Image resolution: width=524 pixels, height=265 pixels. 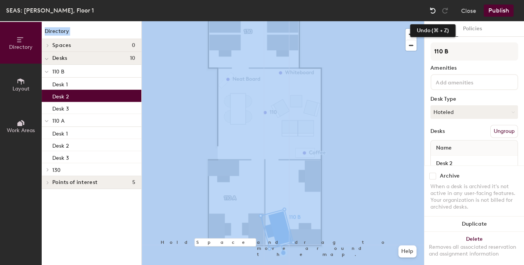 What do you see at coordinates (472, 29) in the screenshot?
I see `button: Policies` at bounding box center [472, 29].